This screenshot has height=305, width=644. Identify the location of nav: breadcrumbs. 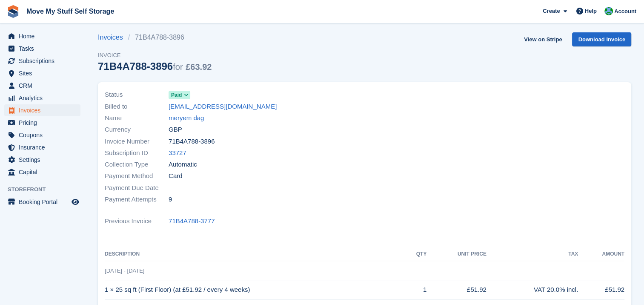
(154, 37).